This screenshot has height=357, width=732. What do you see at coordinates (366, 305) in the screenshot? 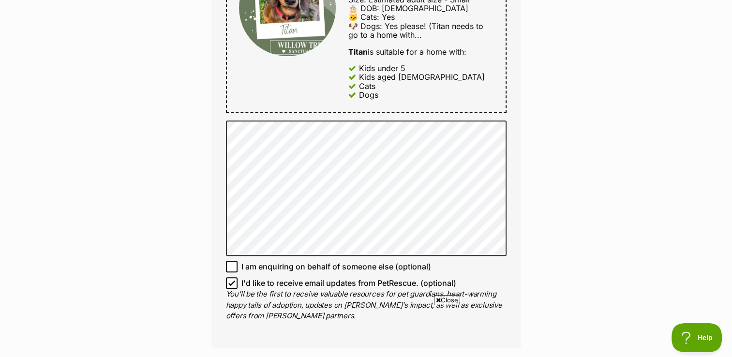
I see `p: You'll be the first to receive valuable resources for pet guardians, heart-warming happy tails of...` at bounding box center [366, 305].